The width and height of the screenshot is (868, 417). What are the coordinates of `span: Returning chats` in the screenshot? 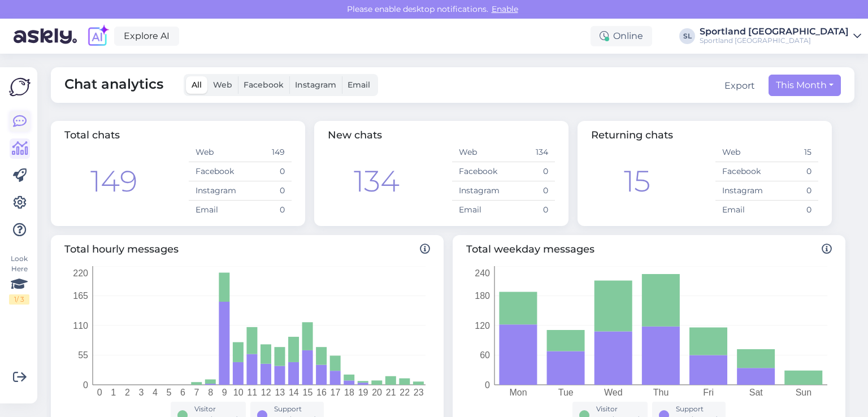 It's located at (632, 135).